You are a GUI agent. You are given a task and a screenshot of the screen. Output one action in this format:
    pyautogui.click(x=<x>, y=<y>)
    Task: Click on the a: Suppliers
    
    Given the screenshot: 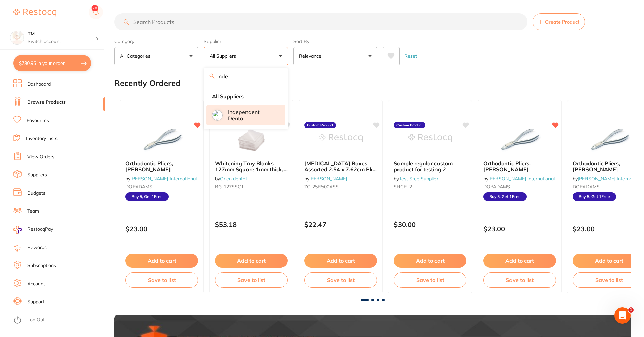 What is the action you would take?
    pyautogui.click(x=37, y=175)
    